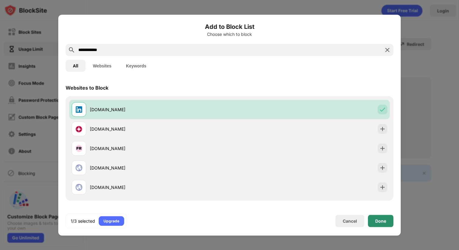 This screenshot has height=250, width=459. What do you see at coordinates (102, 66) in the screenshot?
I see `button: Websites` at bounding box center [102, 66].